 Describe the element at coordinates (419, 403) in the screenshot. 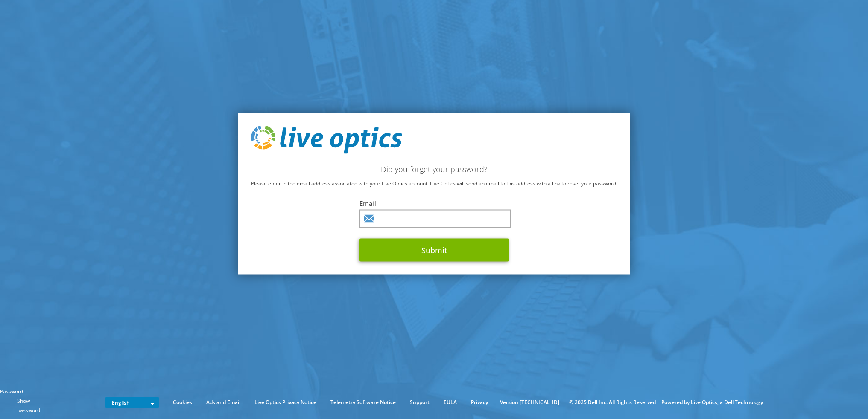

I see `a: Support` at that location.